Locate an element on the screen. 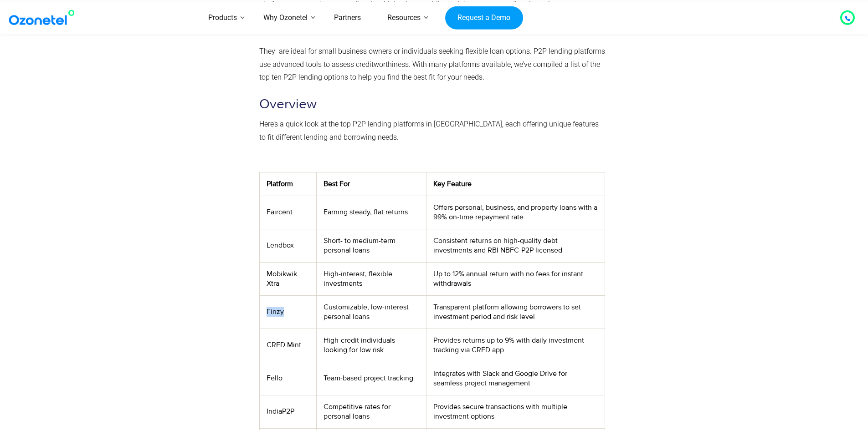 The width and height of the screenshot is (868, 430). td: High-credit individuals looking for low risk is located at coordinates (372, 345).